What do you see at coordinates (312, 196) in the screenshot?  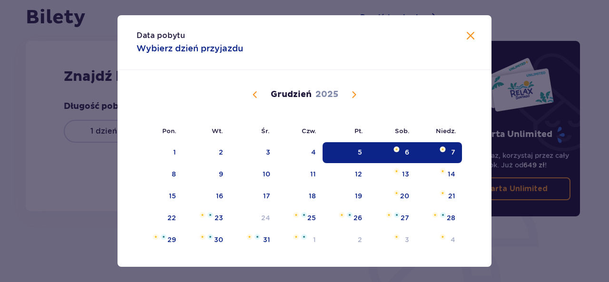 I see `div: 18` at bounding box center [312, 196].